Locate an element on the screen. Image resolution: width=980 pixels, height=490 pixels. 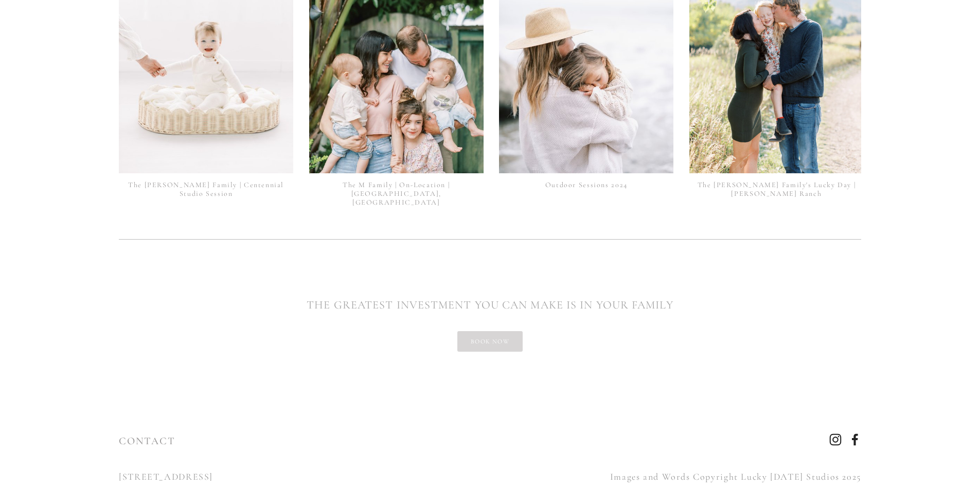
a: book now is located at coordinates (490, 341).